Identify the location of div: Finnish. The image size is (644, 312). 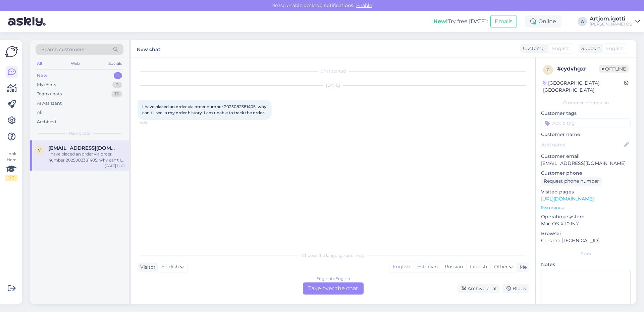
(478, 267).